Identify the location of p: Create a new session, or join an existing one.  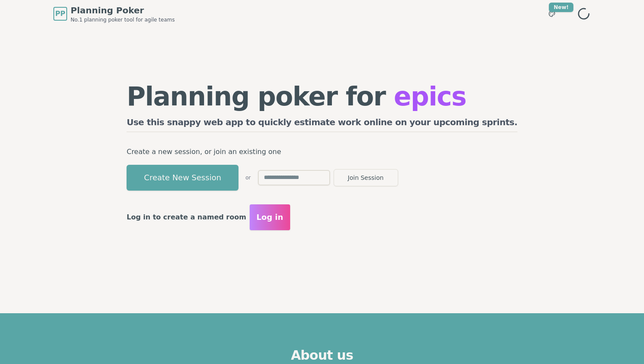
(322, 152).